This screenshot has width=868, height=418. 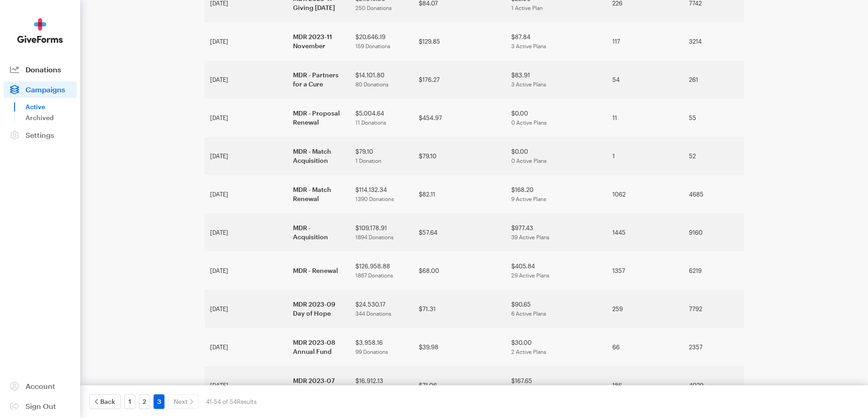 What do you see at coordinates (374, 275) in the screenshot?
I see `span: 1867 Donations` at bounding box center [374, 275].